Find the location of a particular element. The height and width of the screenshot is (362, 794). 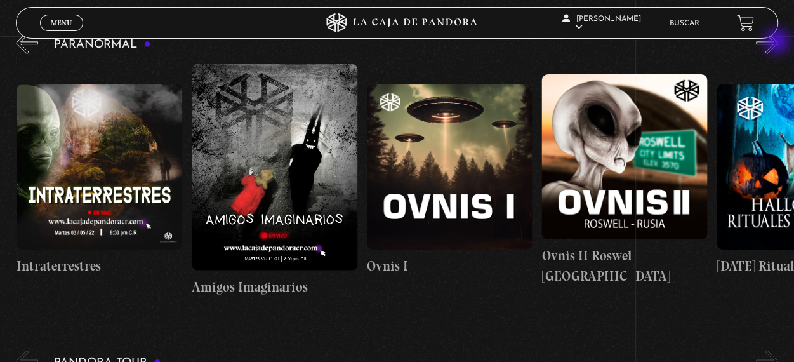

h4: Amigos Imaginarios is located at coordinates (274, 287).